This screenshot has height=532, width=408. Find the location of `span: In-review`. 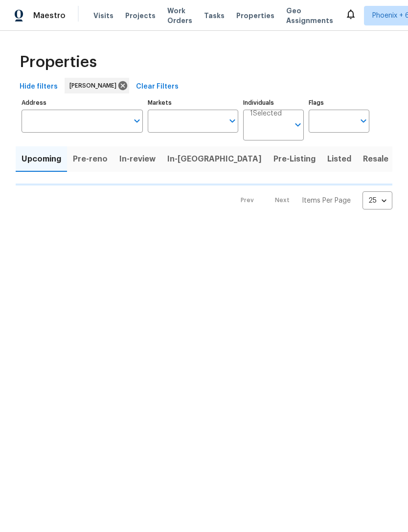

span: In-review is located at coordinates (137, 159).